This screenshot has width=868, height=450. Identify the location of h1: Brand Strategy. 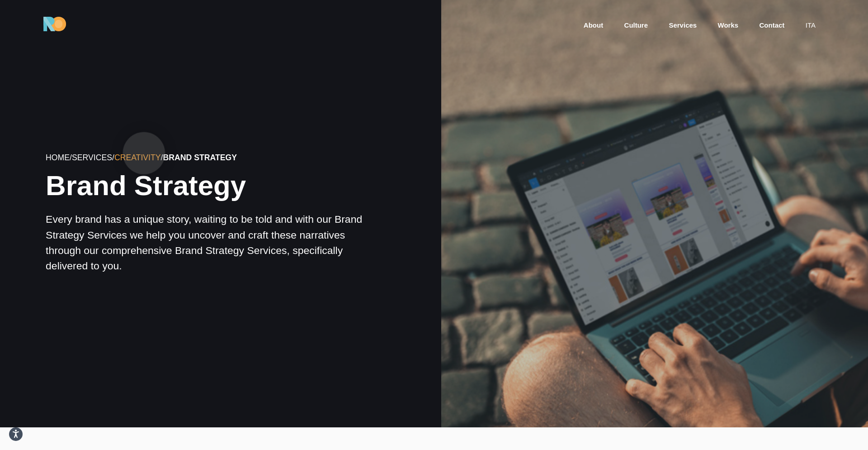
(214, 186).